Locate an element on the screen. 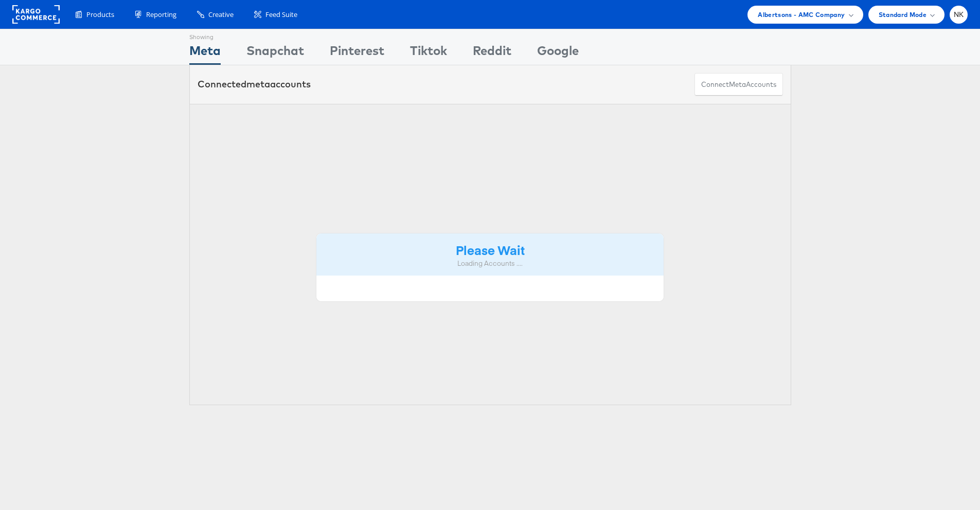 This screenshot has width=980, height=510. div: Google is located at coordinates (558, 53).